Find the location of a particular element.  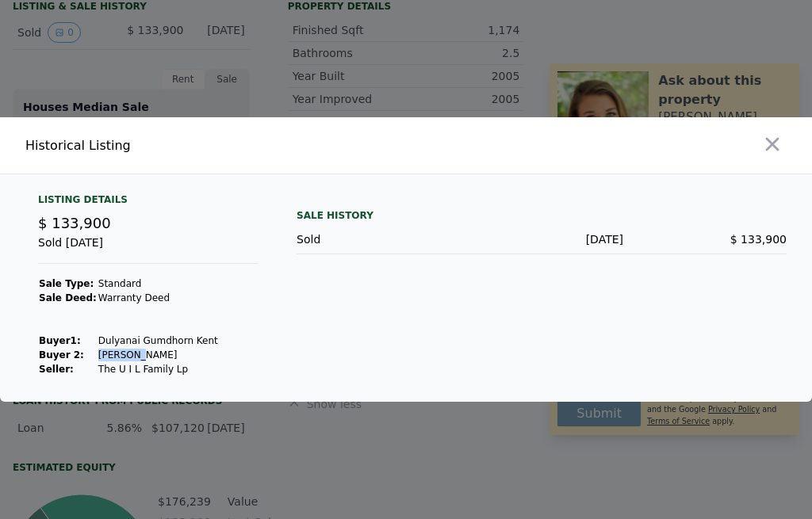

td: The U I L Family Lp is located at coordinates (158, 370).